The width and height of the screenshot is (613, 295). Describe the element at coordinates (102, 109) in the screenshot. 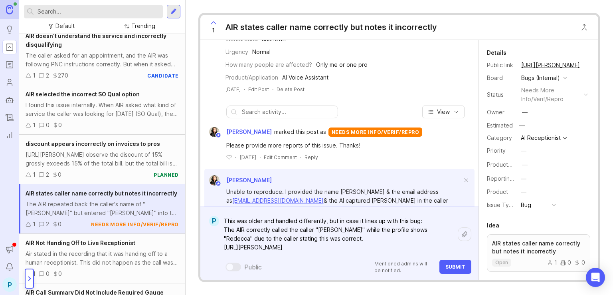

I see `div: I found this issue internally. When AIR asked what kind of service the caller was looking for [DA...` at that location.